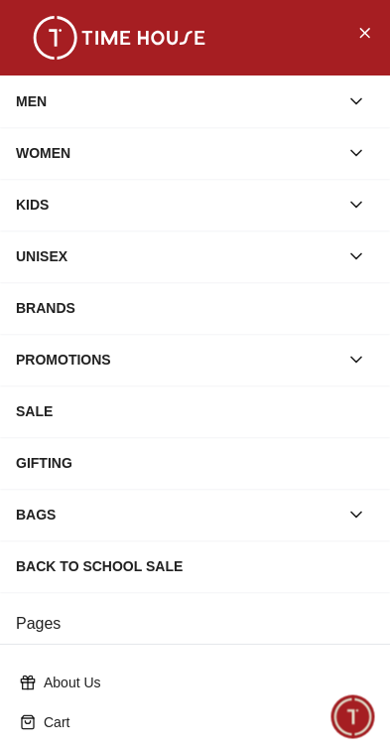 This screenshot has width=390, height=754. I want to click on div: Chat Widget, so click(354, 717).